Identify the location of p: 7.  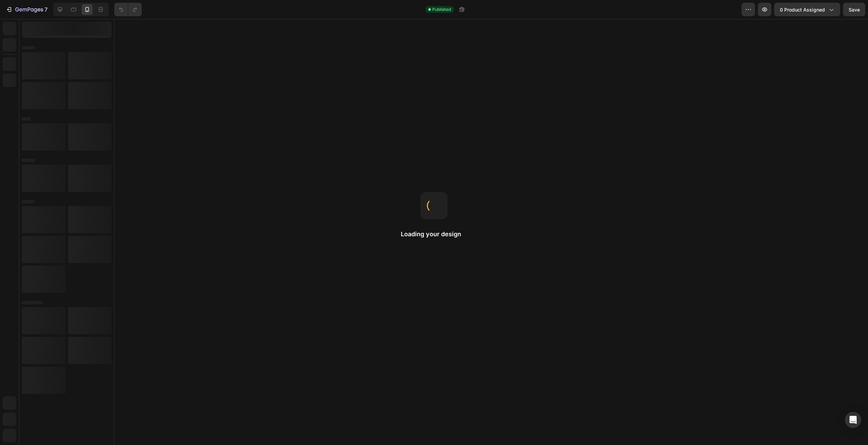
(46, 10).